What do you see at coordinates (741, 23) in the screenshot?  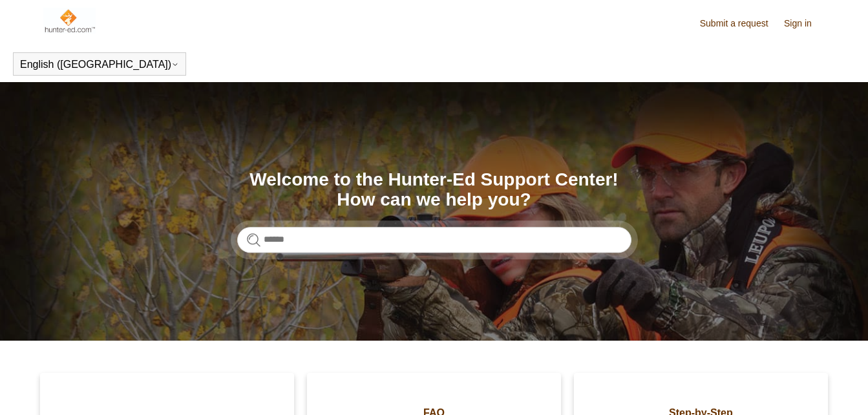 I see `a: Submit a request` at bounding box center [741, 23].